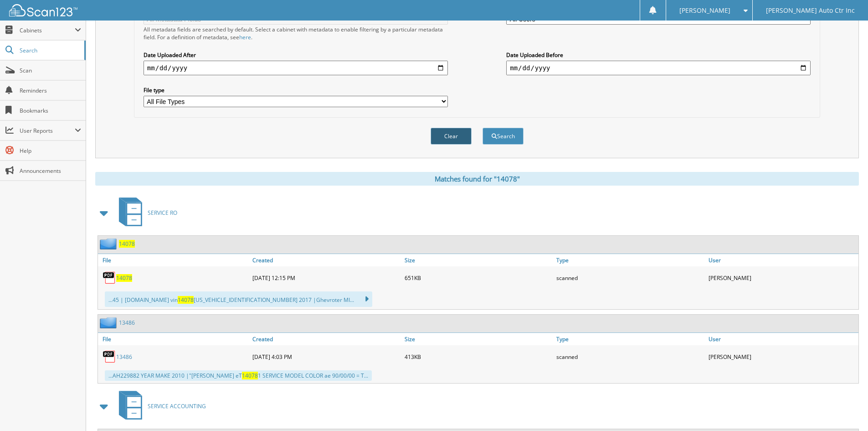  I want to click on span: Bookmarks, so click(50, 111).